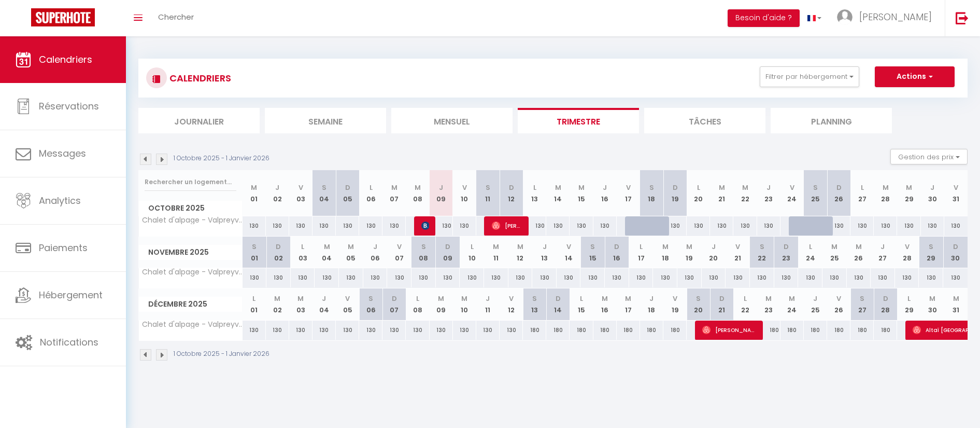 The width and height of the screenshot is (980, 428). What do you see at coordinates (448, 252) in the screenshot?
I see `th: 09` at bounding box center [448, 252].